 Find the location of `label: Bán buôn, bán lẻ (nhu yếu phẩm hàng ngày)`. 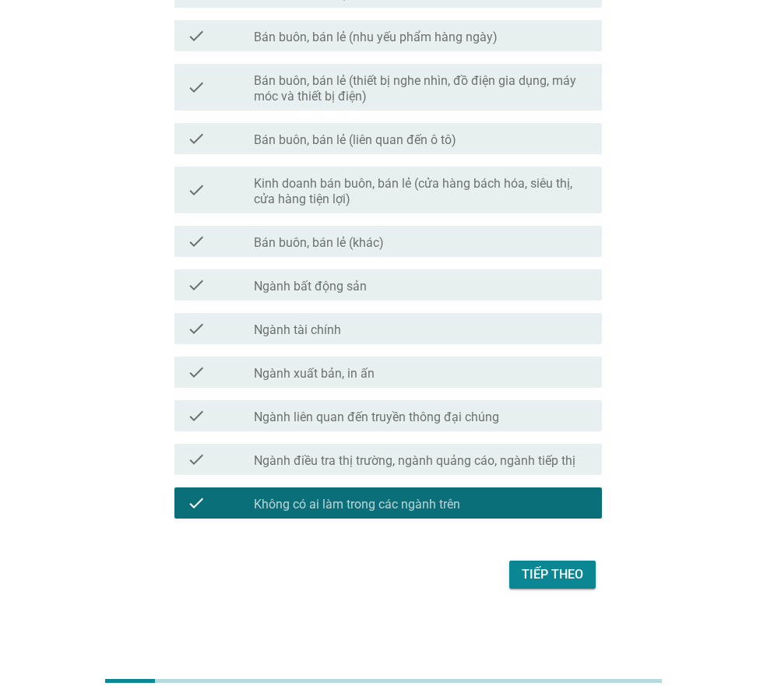

label: Bán buôn, bán lẻ (nhu yếu phẩm hàng ngày) is located at coordinates (376, 37).